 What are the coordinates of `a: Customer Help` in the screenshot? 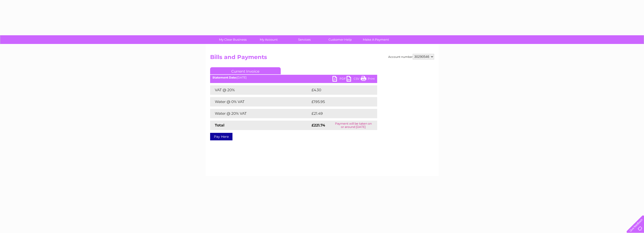 It's located at (340, 40).